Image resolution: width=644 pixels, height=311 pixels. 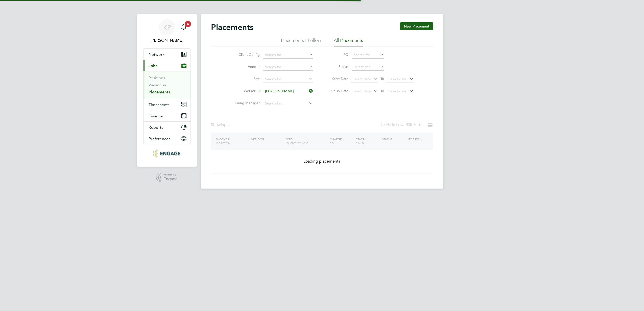 I want to click on span: Preferences, so click(x=160, y=138).